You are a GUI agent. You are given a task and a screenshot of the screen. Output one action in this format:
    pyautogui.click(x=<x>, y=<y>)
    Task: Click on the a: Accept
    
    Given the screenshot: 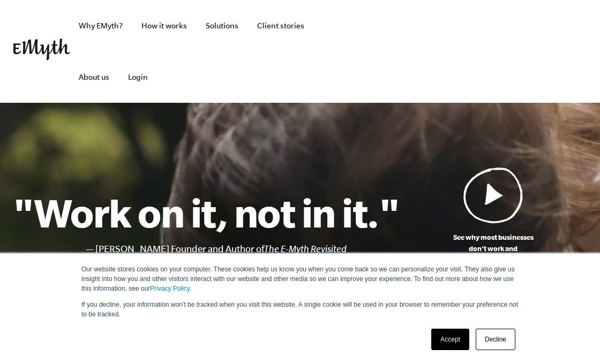 What is the action you would take?
    pyautogui.click(x=450, y=340)
    